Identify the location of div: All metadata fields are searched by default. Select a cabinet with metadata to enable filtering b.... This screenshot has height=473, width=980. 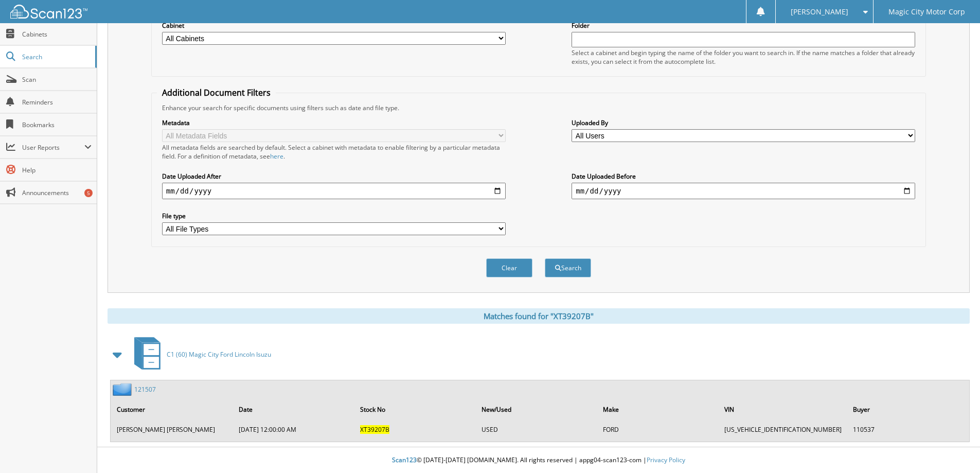
(334, 152).